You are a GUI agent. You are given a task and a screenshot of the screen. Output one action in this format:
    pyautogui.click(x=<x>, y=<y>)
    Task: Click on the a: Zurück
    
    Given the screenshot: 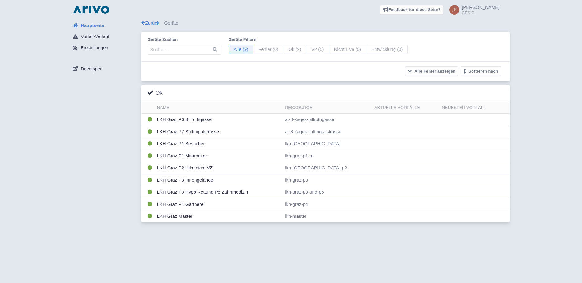 What is the action you would take?
    pyautogui.click(x=150, y=23)
    